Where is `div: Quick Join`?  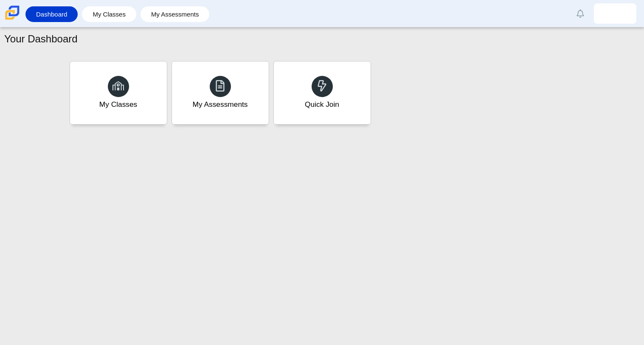 div: Quick Join is located at coordinates (322, 105).